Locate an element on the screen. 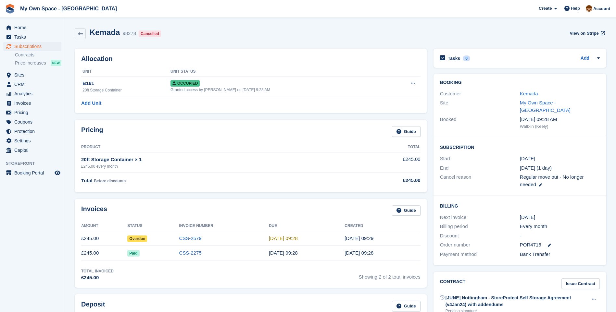 This screenshot has height=312, width=616. time: 2025-07-28 08:28:20 UTC is located at coordinates (359, 253).